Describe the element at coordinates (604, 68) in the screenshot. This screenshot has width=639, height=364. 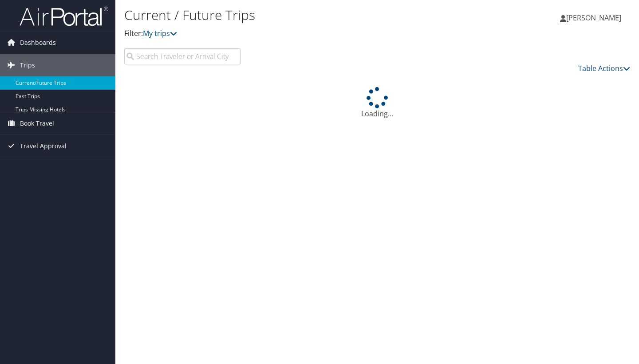
I see `a: Table Actions` at that location.